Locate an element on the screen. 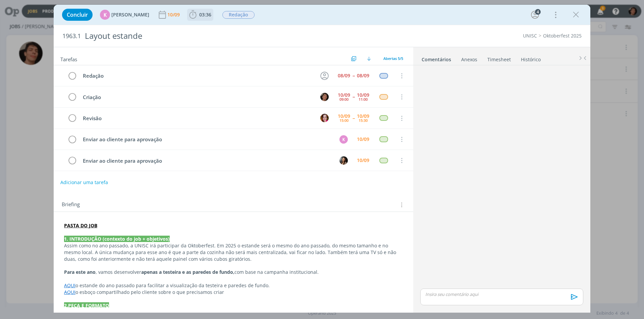  strong: apenas a testeira e as paredes de fundo, is located at coordinates (188, 272).